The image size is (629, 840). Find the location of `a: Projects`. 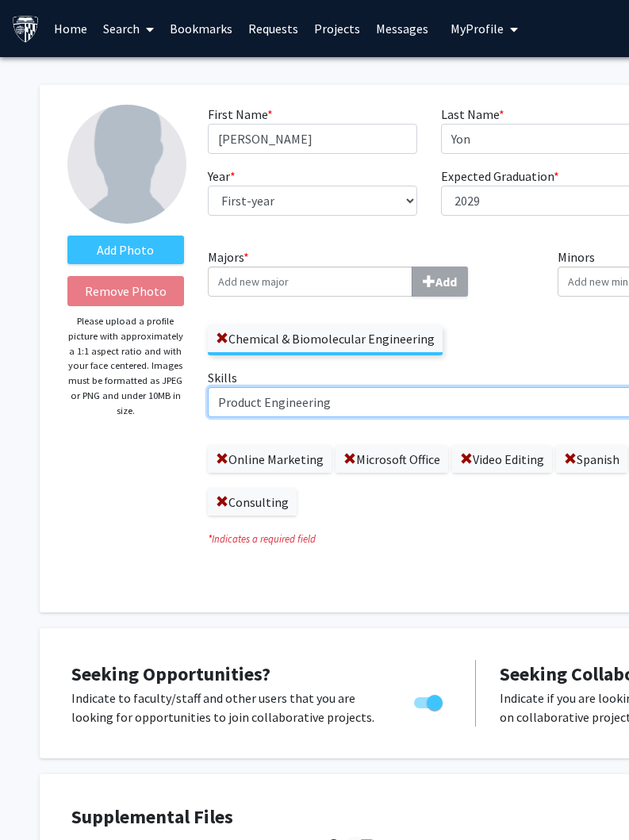

a: Projects is located at coordinates (337, 29).